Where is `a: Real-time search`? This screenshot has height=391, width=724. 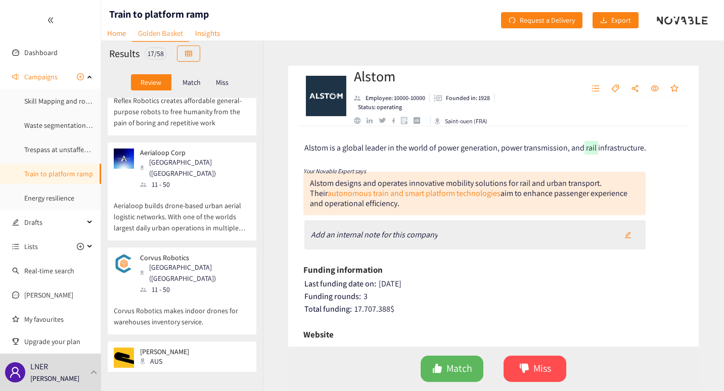 a: Real-time search is located at coordinates (49, 271).